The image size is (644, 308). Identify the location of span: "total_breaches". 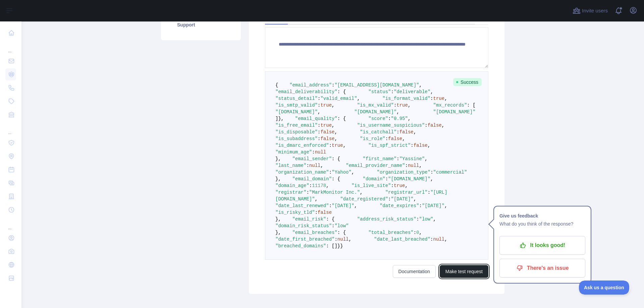
(390, 232).